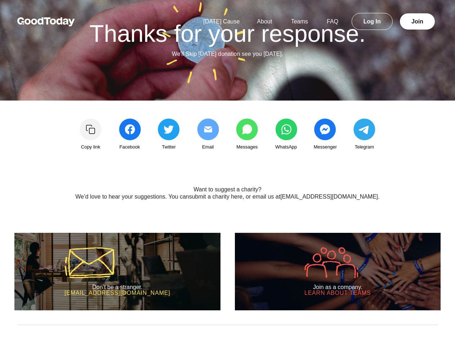 The width and height of the screenshot is (455, 346). What do you see at coordinates (365, 129) in the screenshot?
I see `img: share_telegram-202ce42bf2dc56a75ae6f480dc55a76afea62cc0f429ad49403062cf127563fc.svg` at bounding box center [365, 129].